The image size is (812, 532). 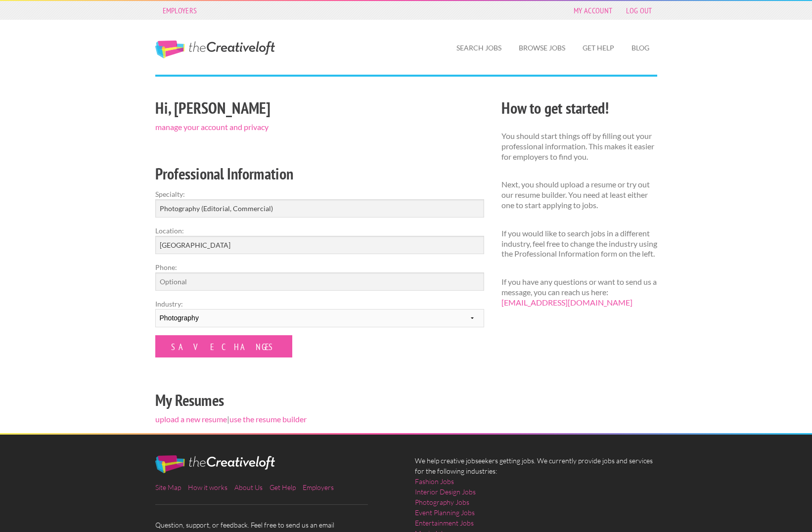 I want to click on label: Location:, so click(x=319, y=231).